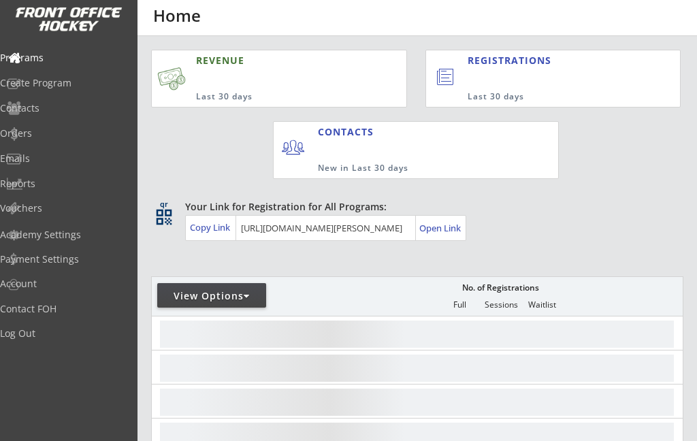 The width and height of the screenshot is (697, 441). Describe the element at coordinates (413, 207) in the screenshot. I see `div: Your Link for Registration for All Programs:` at that location.